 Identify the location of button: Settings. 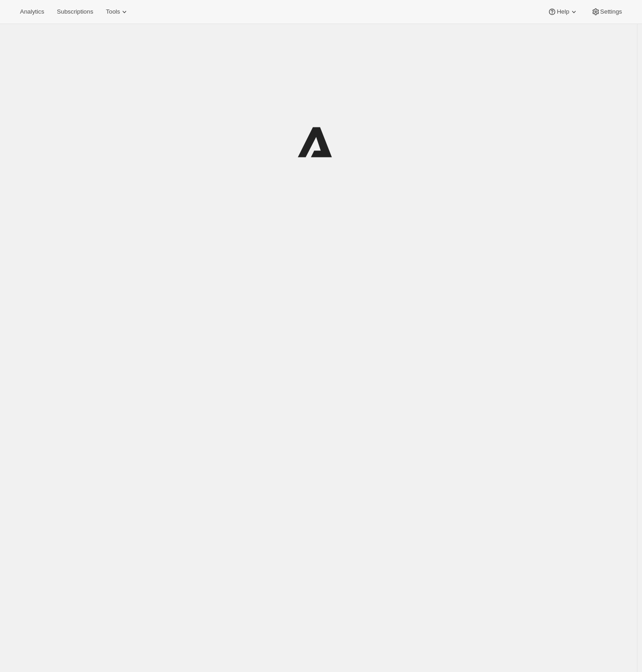
(606, 12).